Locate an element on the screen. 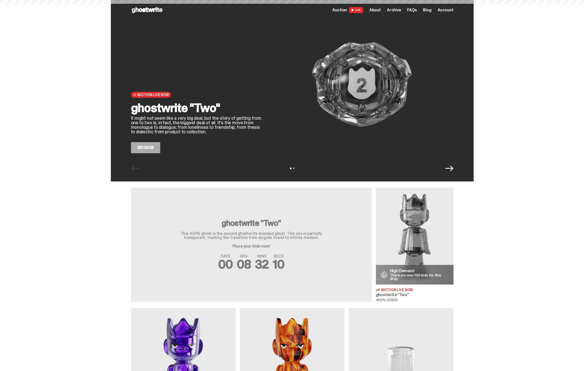  span: MINS is located at coordinates (262, 256).